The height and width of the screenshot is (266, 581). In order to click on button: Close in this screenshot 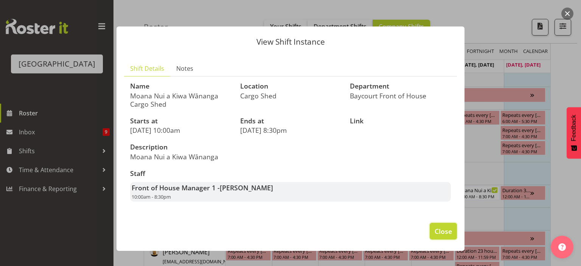, I will do `click(443, 231)`.